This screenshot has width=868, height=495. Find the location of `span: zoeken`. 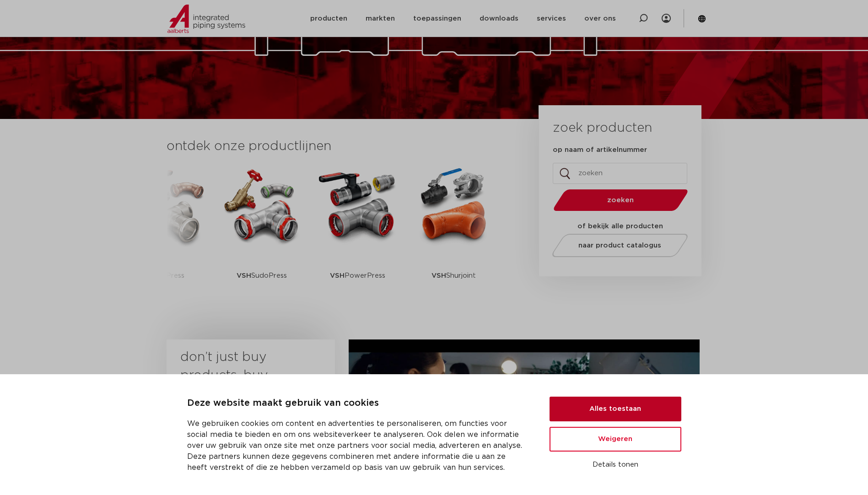

span: zoeken is located at coordinates (621, 200).